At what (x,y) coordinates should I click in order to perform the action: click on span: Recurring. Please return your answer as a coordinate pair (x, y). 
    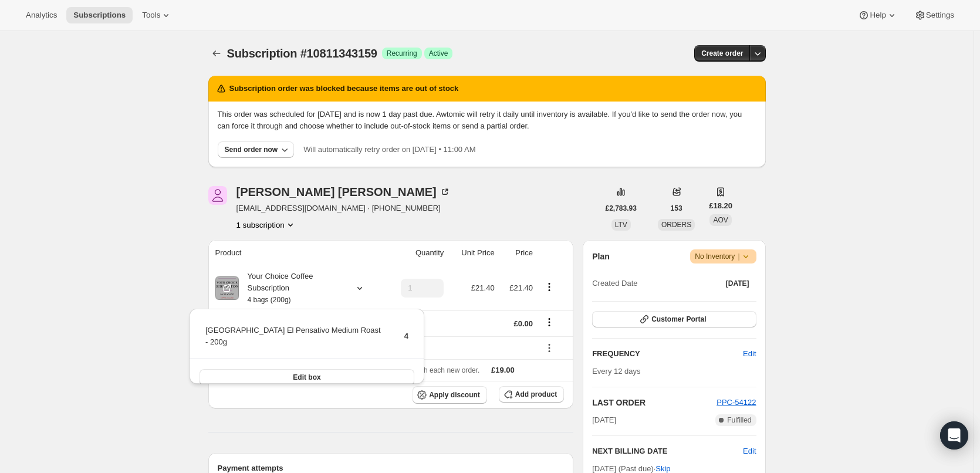
    Looking at the image, I should click on (402, 53).